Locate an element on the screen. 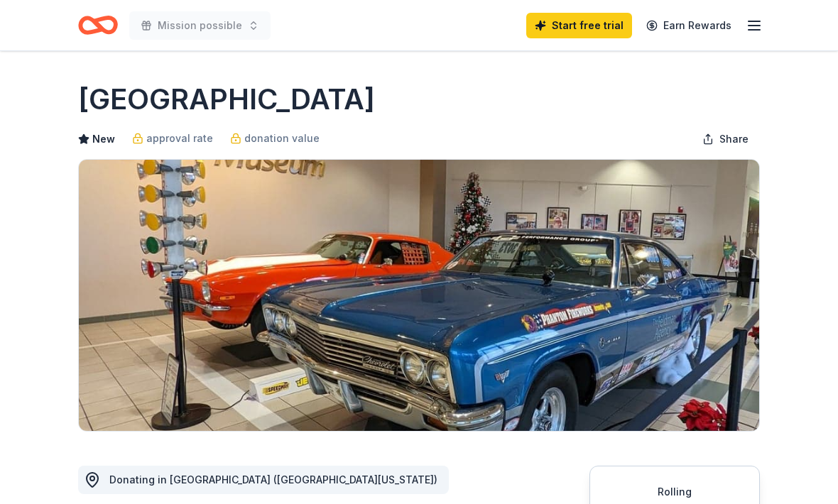 The image size is (838, 504). button: Mission possible is located at coordinates (199, 26).